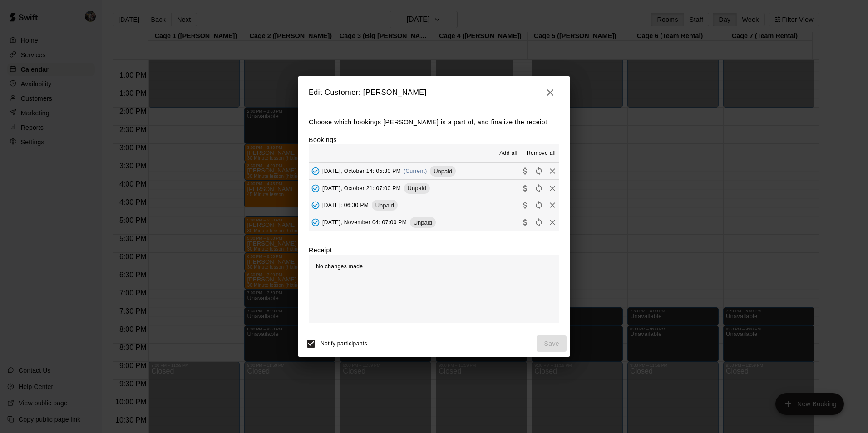 The width and height of the screenshot is (868, 433). Describe the element at coordinates (509, 153) in the screenshot. I see `span: Add all` at that location.